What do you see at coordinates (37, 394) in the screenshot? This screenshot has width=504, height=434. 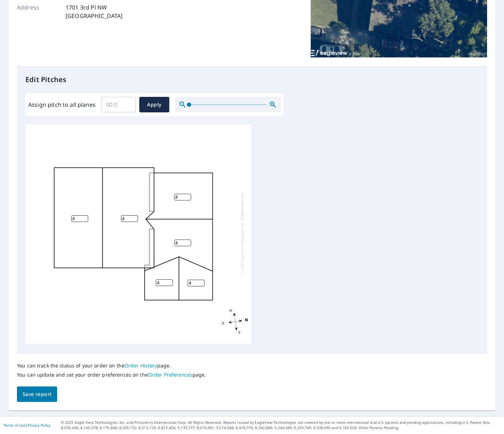 I see `span: Save report` at bounding box center [37, 394].